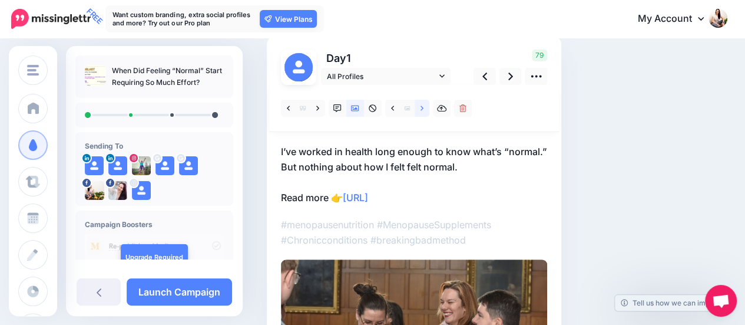  Describe the element at coordinates (154, 258) in the screenshot. I see `a: Upgrade Required` at that location.